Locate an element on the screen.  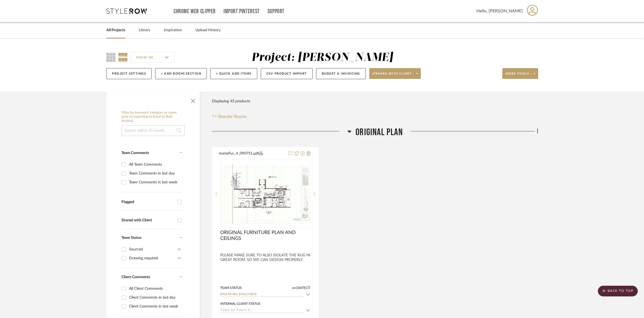
a: All Projects is located at coordinates (116, 30).